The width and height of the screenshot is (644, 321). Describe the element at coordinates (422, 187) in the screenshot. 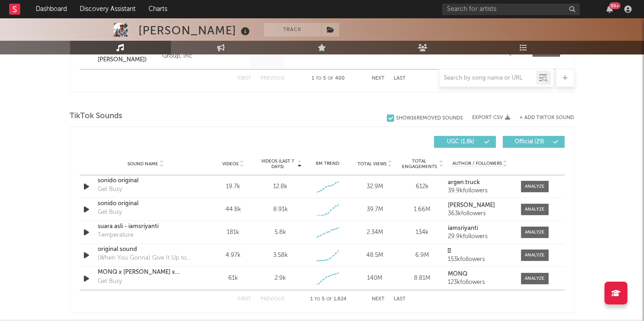

I see `div: 612k` at that location.